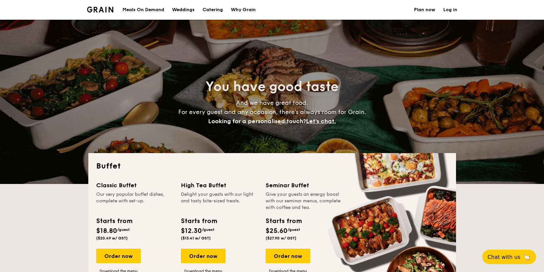 The image size is (544, 272). What do you see at coordinates (219, 201) in the screenshot?
I see `div: Delight your guests with our light and tasty bite-sized treats.` at bounding box center [219, 201].